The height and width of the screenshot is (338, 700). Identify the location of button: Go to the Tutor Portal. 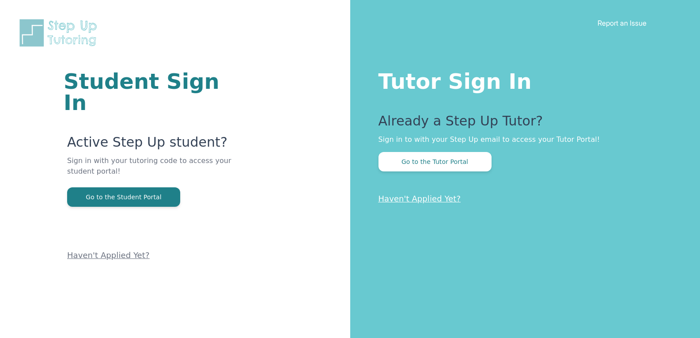
(435, 162).